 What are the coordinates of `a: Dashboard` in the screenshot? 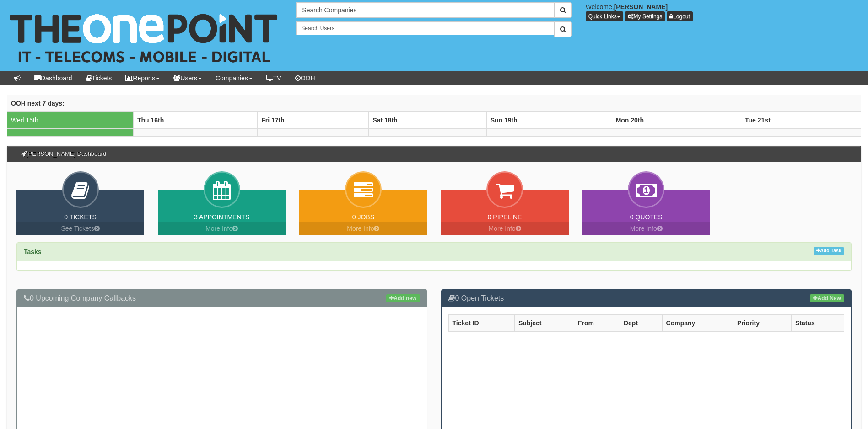 It's located at (53, 78).